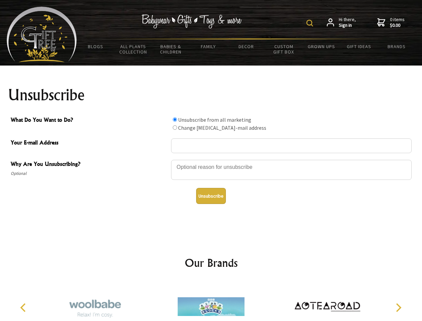 This screenshot has width=422, height=321. I want to click on button: Next, so click(398, 307).